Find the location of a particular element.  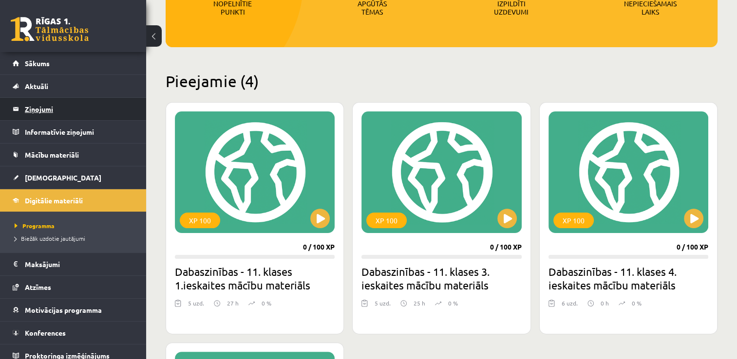

span: Mācību materiāli is located at coordinates (52, 155).